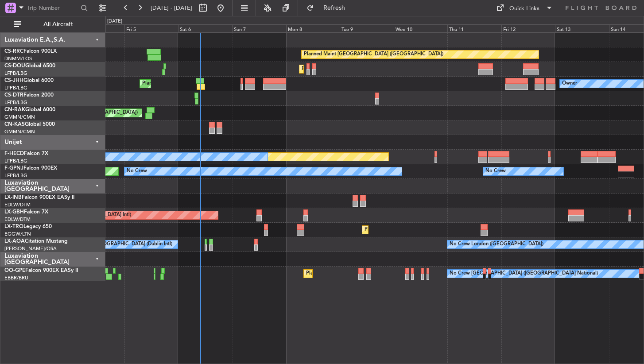  Describe the element at coordinates (570, 84) in the screenshot. I see `div: Owner` at that location.